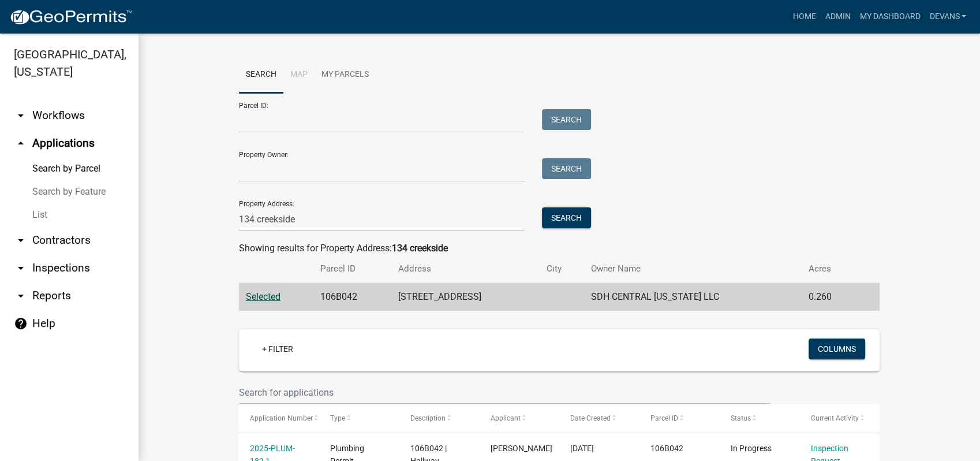  What do you see at coordinates (834, 418) in the screenshot?
I see `span: Current Activity` at bounding box center [834, 418].